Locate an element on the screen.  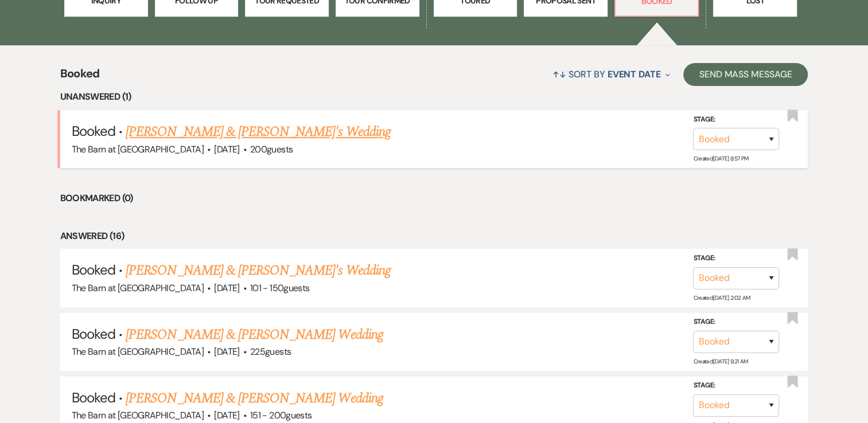
span: 200 guests is located at coordinates (271, 149).